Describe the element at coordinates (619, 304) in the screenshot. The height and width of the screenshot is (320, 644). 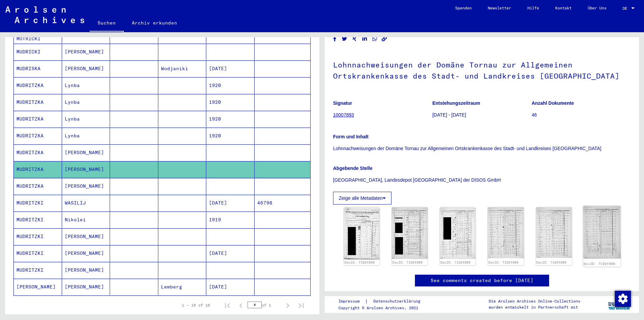
I see `img: yv_logo.png` at that location.